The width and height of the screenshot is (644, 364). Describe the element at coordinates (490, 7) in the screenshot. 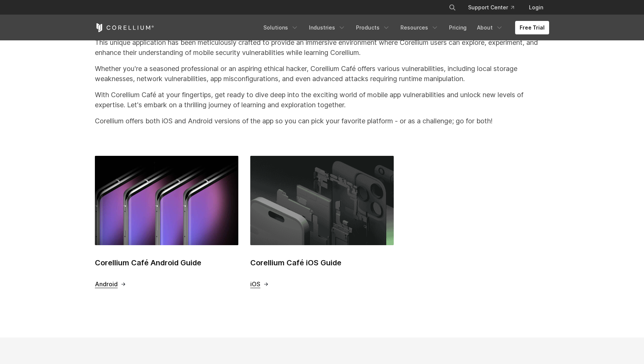

I see `a: Support Center` at that location.